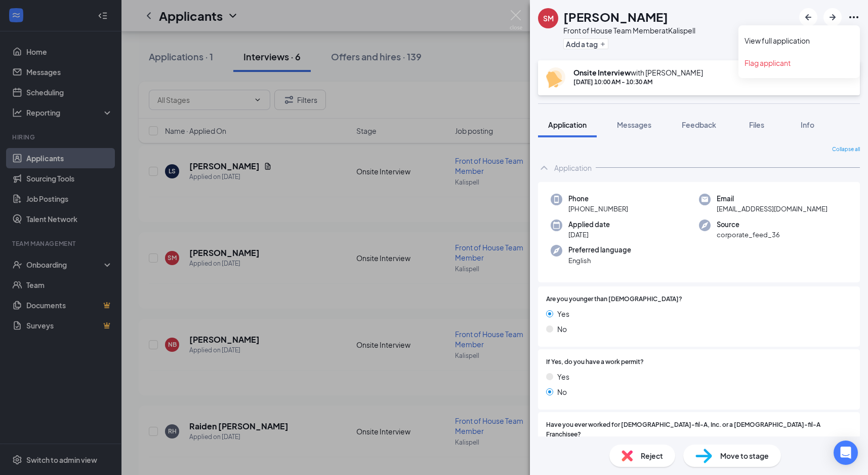  What do you see at coordinates (748, 225) in the screenshot?
I see `span: Source` at bounding box center [748, 225].